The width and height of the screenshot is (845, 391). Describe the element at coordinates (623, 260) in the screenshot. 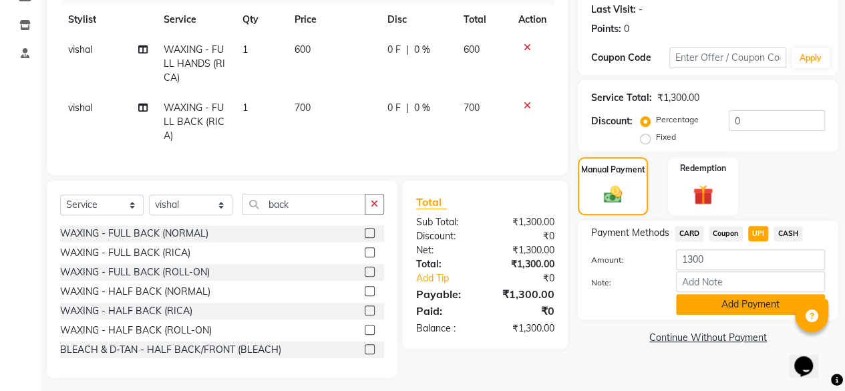

I see `label: Amount:` at that location.